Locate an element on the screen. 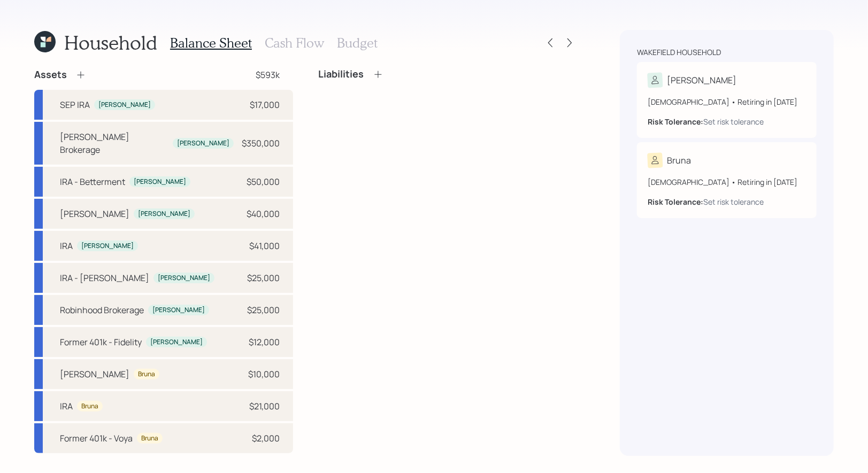  div: Former 401k - Voya is located at coordinates (97, 438).